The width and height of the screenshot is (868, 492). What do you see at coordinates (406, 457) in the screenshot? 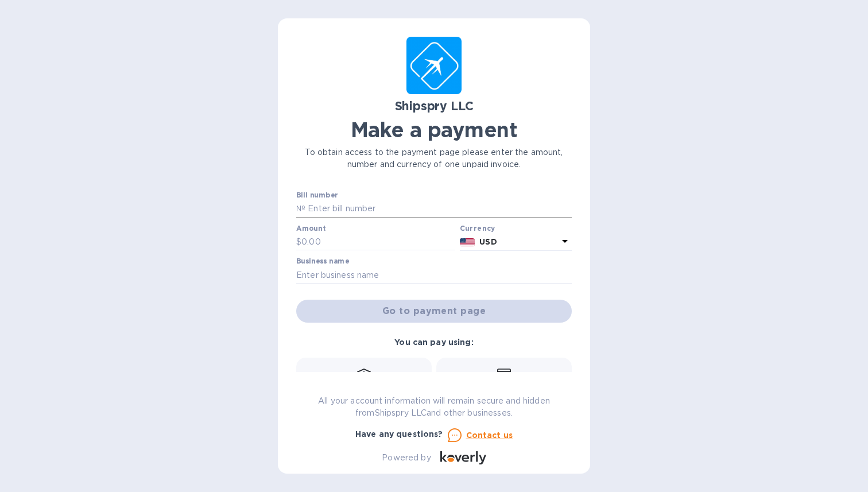
I see `p: Powered by` at bounding box center [406, 457].